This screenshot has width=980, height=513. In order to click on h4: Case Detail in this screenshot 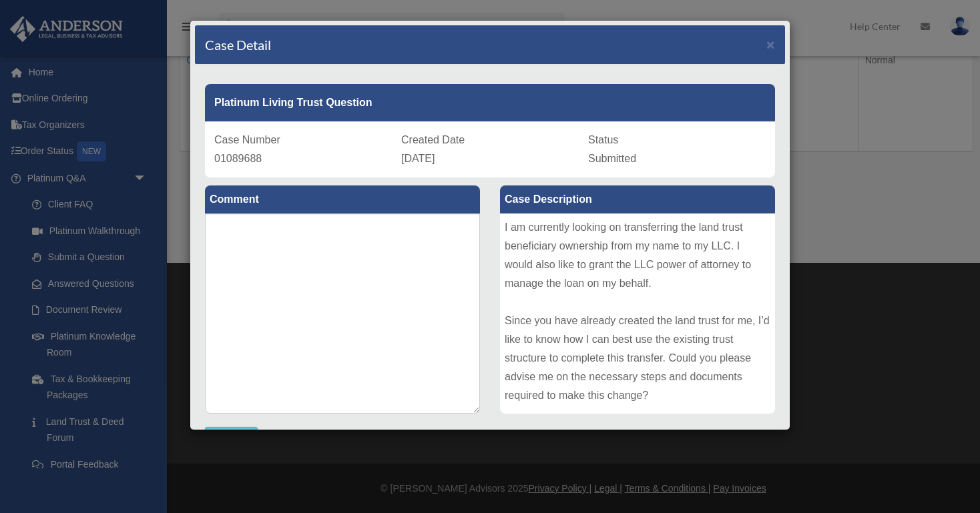, I will do `click(237, 45)`.